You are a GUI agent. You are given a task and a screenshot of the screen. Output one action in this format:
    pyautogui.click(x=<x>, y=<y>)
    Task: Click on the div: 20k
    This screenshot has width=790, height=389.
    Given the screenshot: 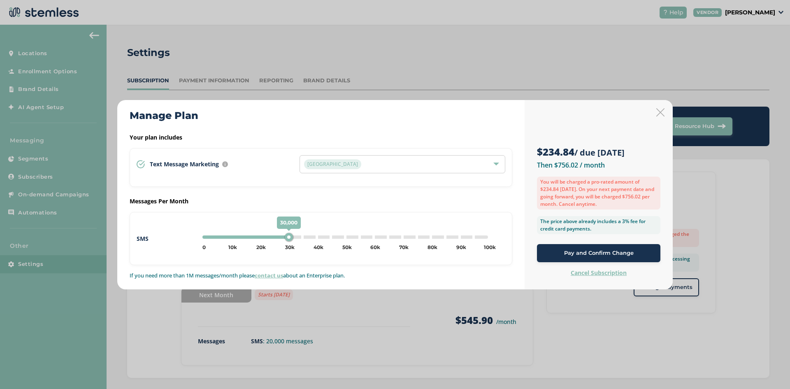 What is the action you would take?
    pyautogui.click(x=261, y=247)
    